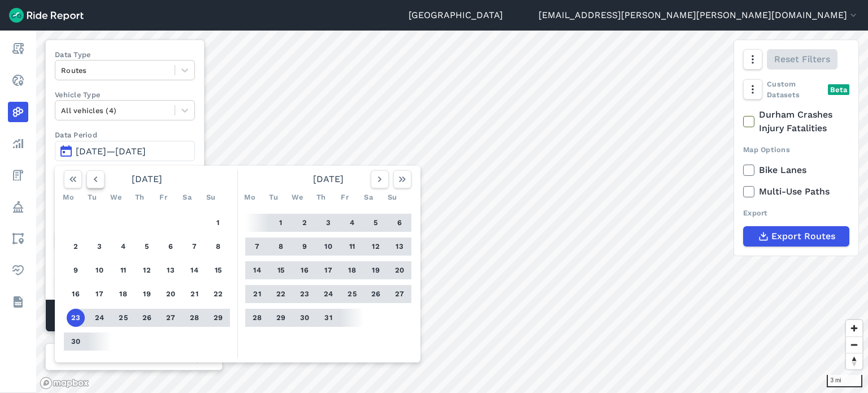 This screenshot has width=868, height=393. I want to click on a: Fees, so click(18, 175).